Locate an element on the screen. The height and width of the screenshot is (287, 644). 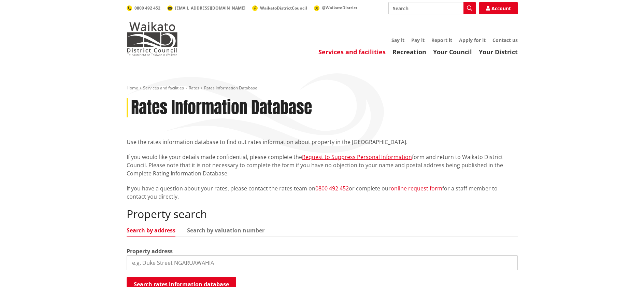
label: Property address is located at coordinates (150, 251).